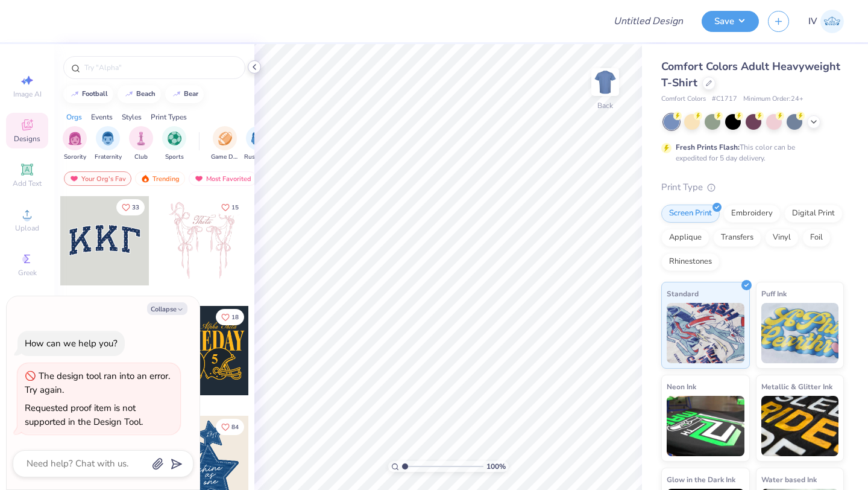 Image resolution: width=868 pixels, height=490 pixels. What do you see at coordinates (141, 157) in the screenshot?
I see `span: Club` at bounding box center [141, 157].